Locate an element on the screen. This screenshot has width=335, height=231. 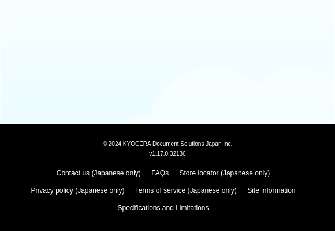
span: v1.17.0.32136 is located at coordinates (167, 153).